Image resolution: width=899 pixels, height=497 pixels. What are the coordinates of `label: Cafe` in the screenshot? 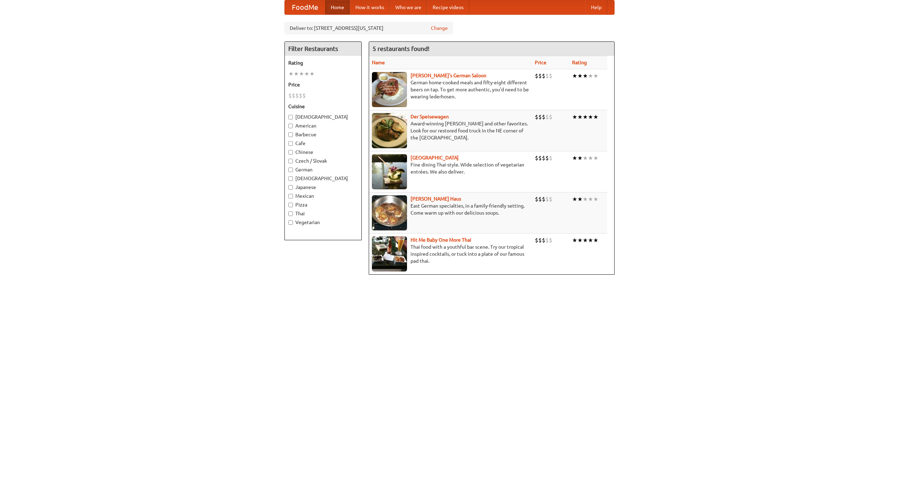 It's located at (323, 143).